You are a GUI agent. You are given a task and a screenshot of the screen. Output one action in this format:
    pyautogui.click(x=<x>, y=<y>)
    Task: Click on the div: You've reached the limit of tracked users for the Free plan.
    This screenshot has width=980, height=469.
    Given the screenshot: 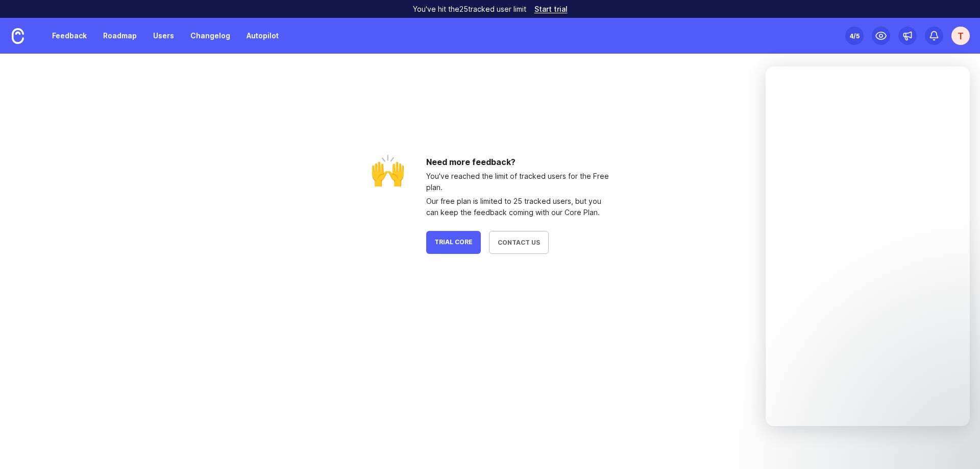 What is the action you would take?
    pyautogui.click(x=518, y=182)
    